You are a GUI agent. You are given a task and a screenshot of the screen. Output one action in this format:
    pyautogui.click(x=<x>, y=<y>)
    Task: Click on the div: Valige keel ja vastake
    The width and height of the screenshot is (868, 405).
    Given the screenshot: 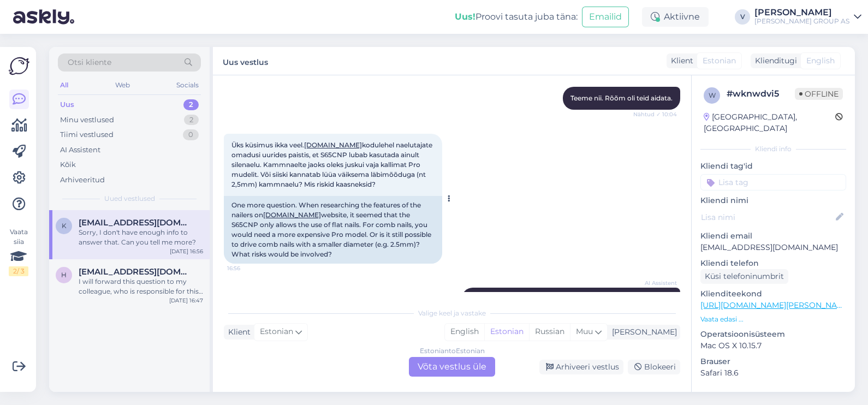 What is the action you would take?
    pyautogui.click(x=452, y=314)
    